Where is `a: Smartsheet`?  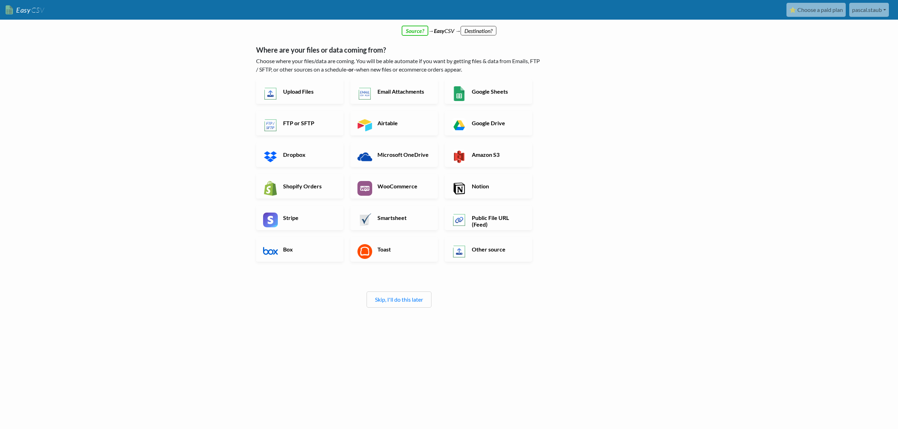
a: Smartsheet is located at coordinates (394, 218).